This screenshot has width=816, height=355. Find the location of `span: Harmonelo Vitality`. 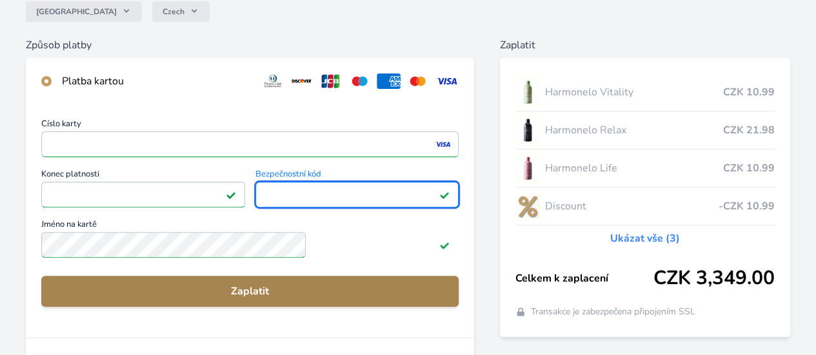

span: Harmonelo Vitality is located at coordinates (634, 92).